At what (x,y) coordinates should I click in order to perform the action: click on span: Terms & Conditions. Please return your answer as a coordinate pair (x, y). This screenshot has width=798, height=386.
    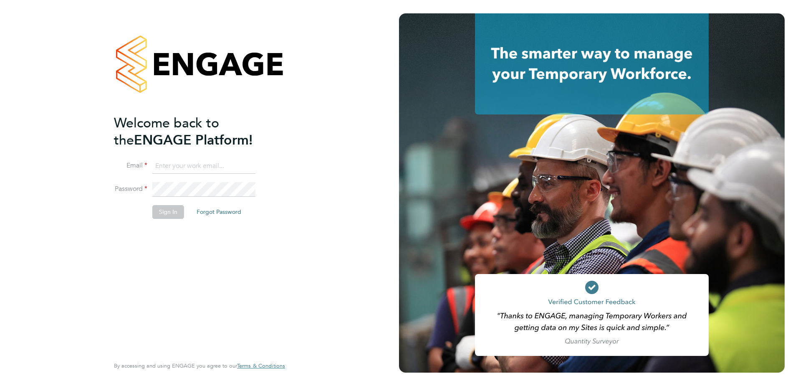
    Looking at the image, I should click on (261, 365).